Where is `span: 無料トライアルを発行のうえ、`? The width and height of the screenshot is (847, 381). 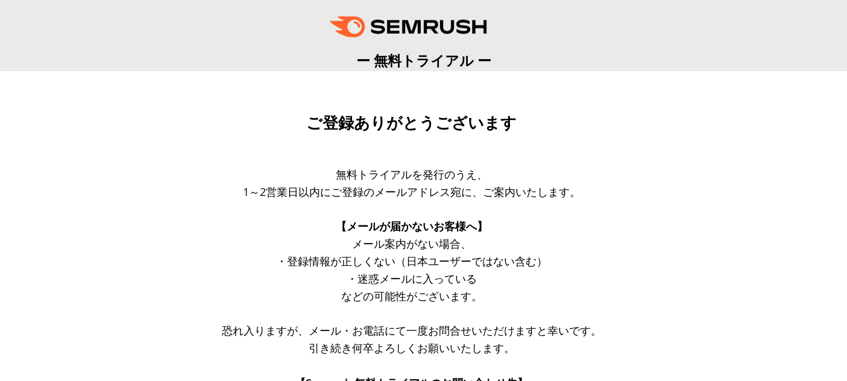
span: 無料トライアルを発行のうえ、 is located at coordinates (412, 174).